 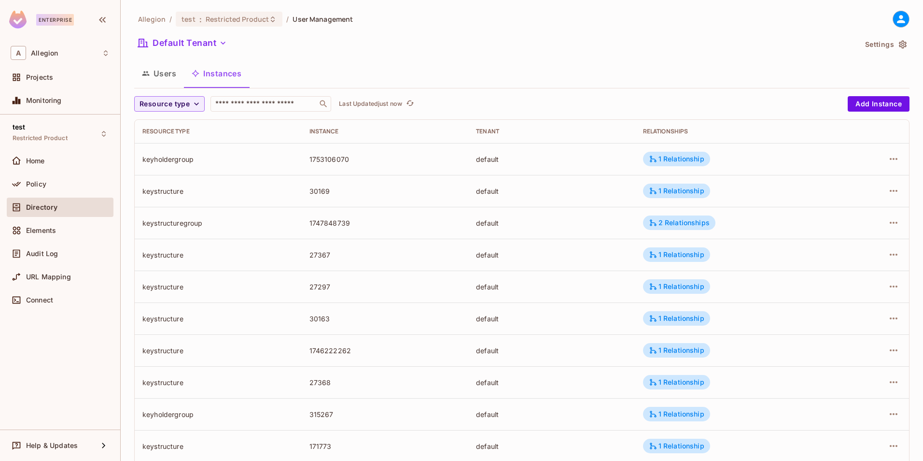 I want to click on span: Projects, so click(x=40, y=77).